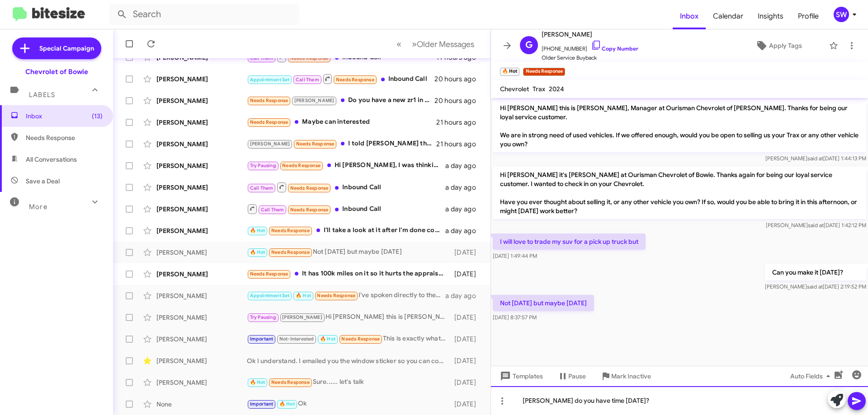 The width and height of the screenshot is (868, 415). I want to click on div: 21 hours ago, so click(460, 144).